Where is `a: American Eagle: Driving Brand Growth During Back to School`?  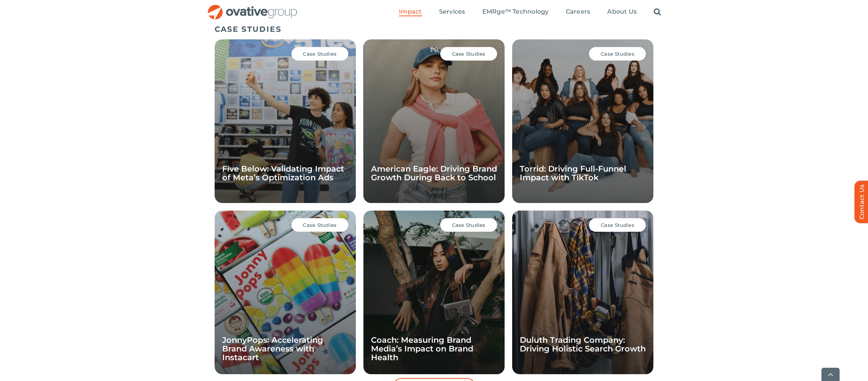 a: American Eagle: Driving Brand Growth During Back to School is located at coordinates (434, 173).